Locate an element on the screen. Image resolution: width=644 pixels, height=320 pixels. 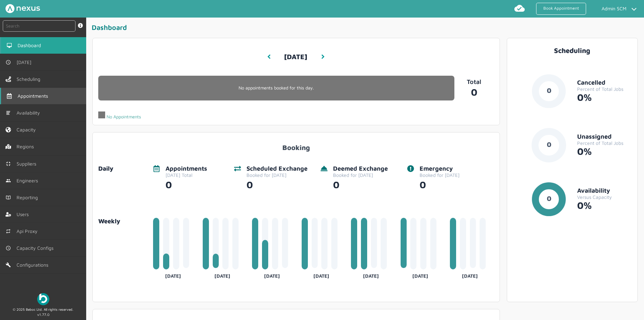
a: Weekly is located at coordinates (123, 222).